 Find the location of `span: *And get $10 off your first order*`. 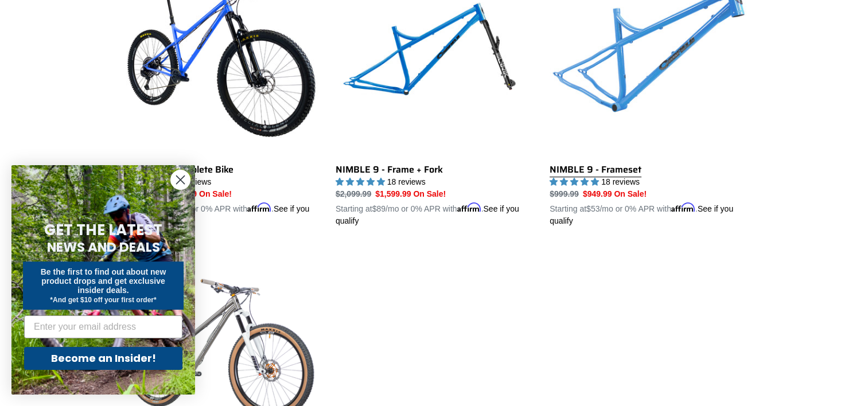

span: *And get $10 off your first order* is located at coordinates (103, 300).